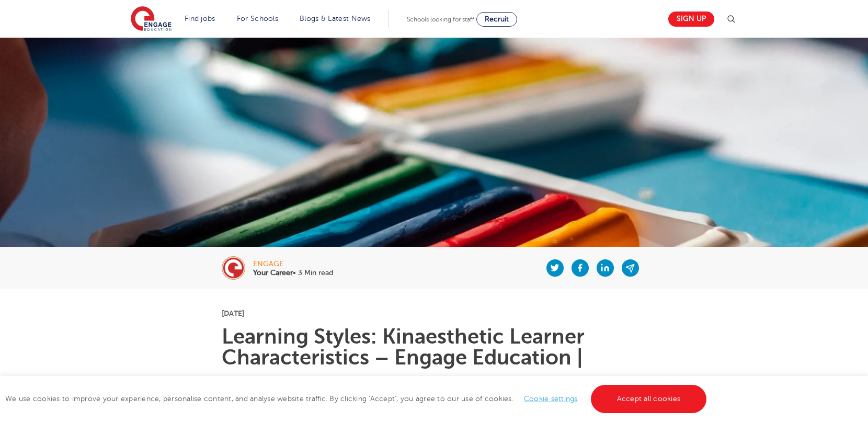 The image size is (868, 422). I want to click on a: Recruit, so click(497, 19).